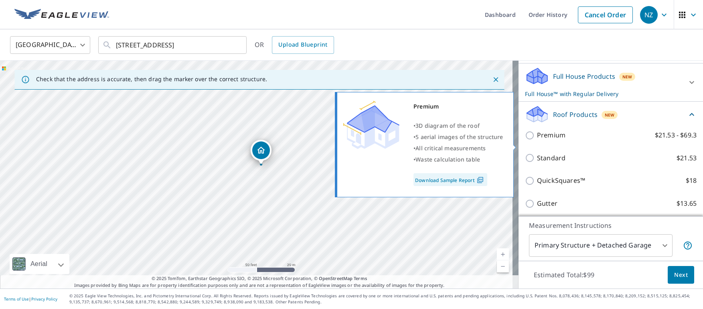 The image size is (703, 309). What do you see at coordinates (261, 152) in the screenshot?
I see `div: Dropped pin, building 1, Residential property, 13358 Foliage Ave Apple Valley, MN 55124` at bounding box center [261, 152].